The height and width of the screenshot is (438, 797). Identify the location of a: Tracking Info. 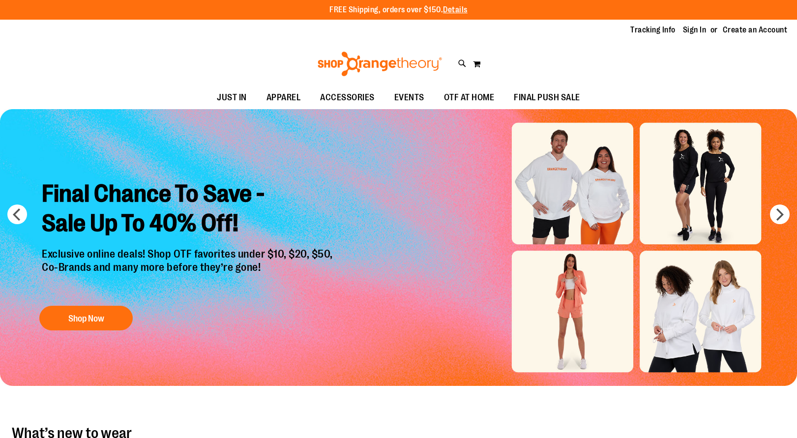
(653, 30).